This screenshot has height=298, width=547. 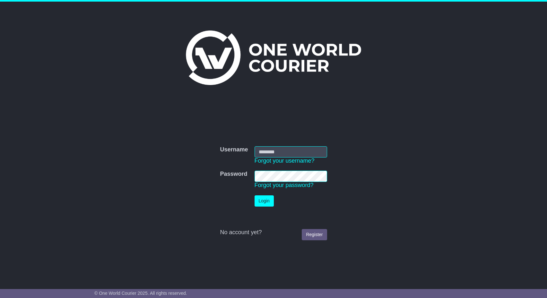 What do you see at coordinates (285, 161) in the screenshot?
I see `a: Forgot your username?` at bounding box center [285, 161].